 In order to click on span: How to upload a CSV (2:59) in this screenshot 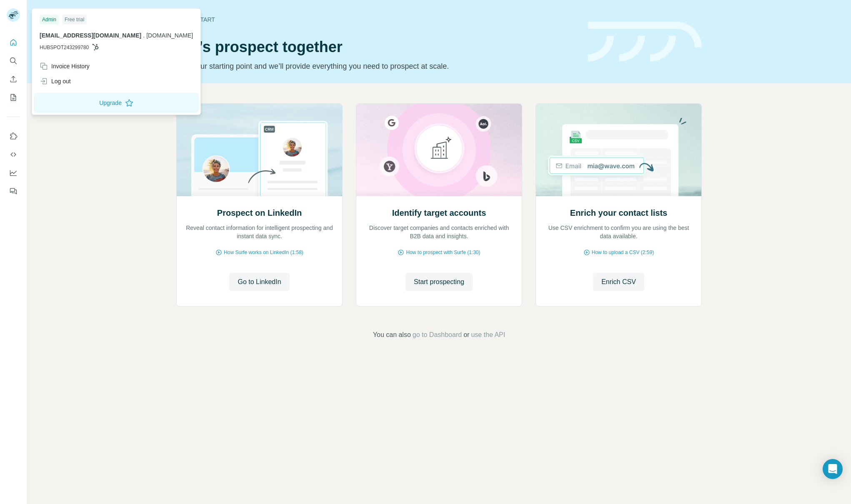, I will do `click(622, 252)`.